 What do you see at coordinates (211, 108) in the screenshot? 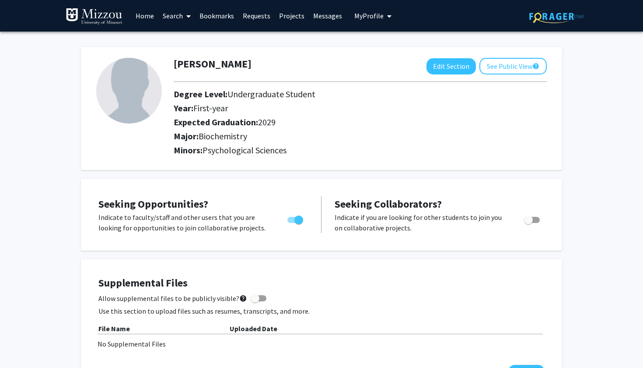
I see `span: First-year` at bounding box center [211, 108].